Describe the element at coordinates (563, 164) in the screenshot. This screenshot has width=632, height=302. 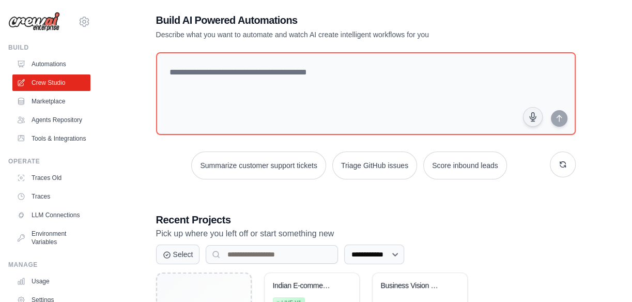
I see `button: Get new suggestions` at that location.